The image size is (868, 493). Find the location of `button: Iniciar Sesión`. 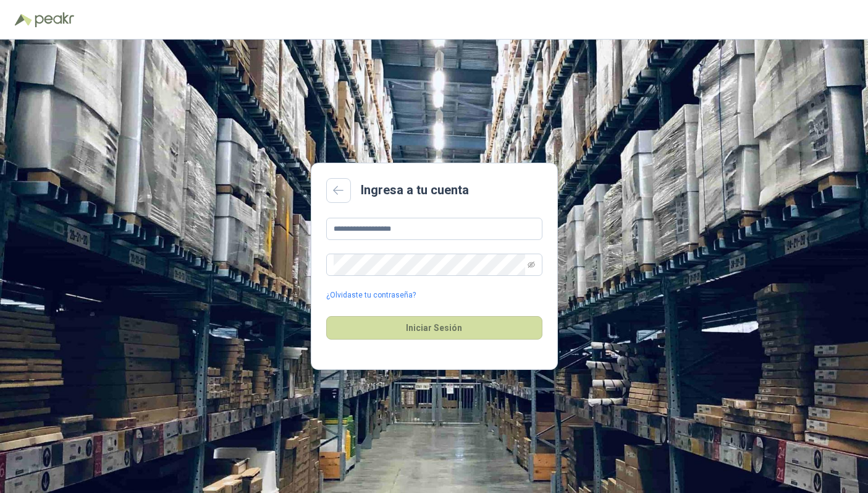

button: Iniciar Sesión is located at coordinates (434, 327).